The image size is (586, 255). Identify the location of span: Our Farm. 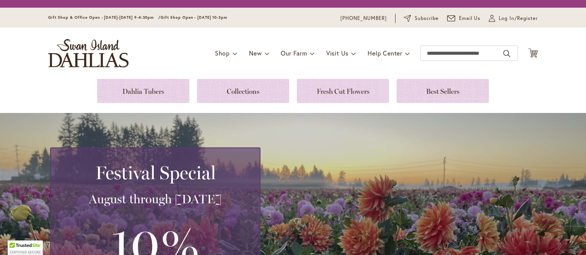
(294, 53).